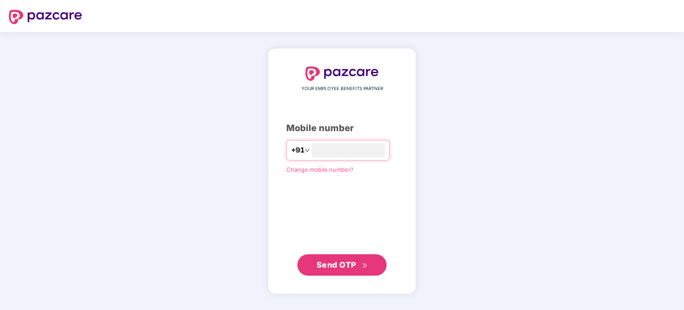 The height and width of the screenshot is (310, 684). I want to click on span: down, so click(307, 150).